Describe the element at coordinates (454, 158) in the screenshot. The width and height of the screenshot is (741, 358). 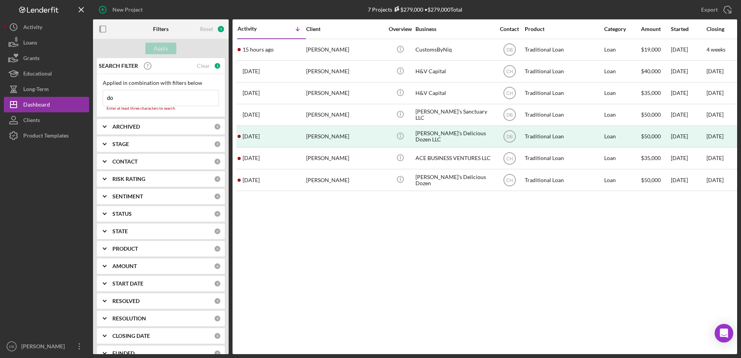
I see `div: ACE BUSINESS VENTURES LLC` at that location.